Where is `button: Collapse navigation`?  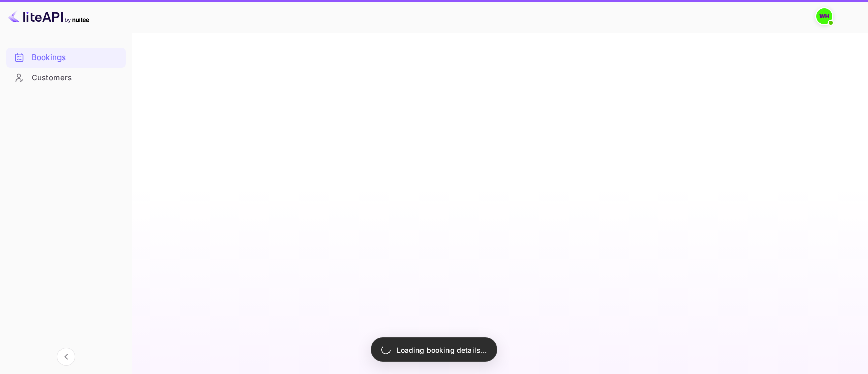 button: Collapse navigation is located at coordinates (66, 357).